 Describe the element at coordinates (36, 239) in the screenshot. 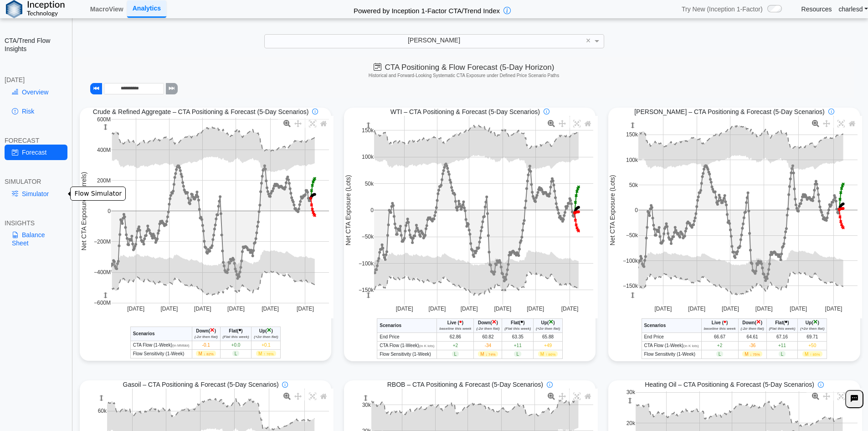

I see `a: Balance Sheet` at that location.